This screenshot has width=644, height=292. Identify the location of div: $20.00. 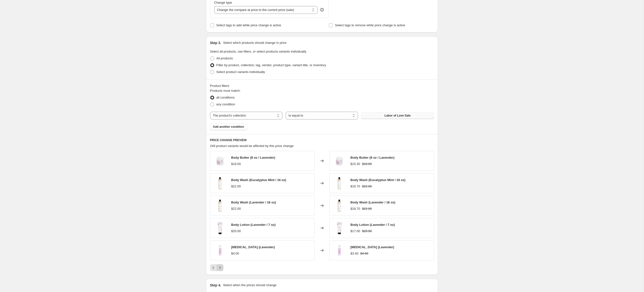
(236, 231).